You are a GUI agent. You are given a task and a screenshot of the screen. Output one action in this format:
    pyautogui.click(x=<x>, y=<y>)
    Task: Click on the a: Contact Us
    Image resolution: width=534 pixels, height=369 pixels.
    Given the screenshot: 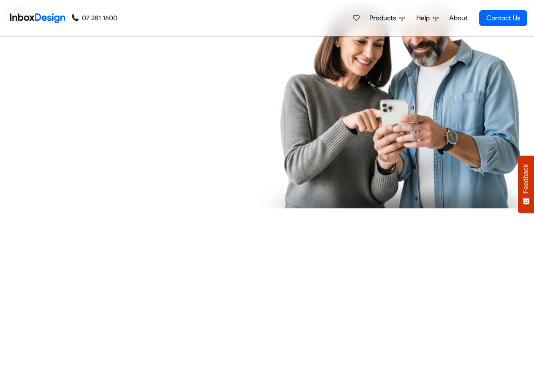 What is the action you would take?
    pyautogui.click(x=503, y=18)
    